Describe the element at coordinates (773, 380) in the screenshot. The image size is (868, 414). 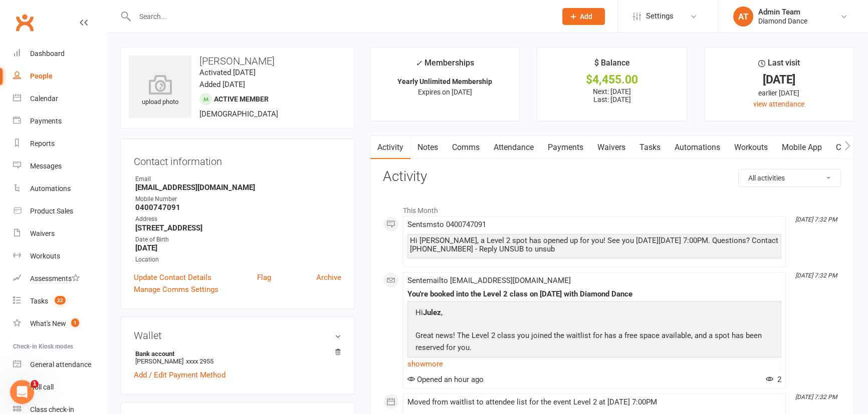
I see `span: 2` at that location.